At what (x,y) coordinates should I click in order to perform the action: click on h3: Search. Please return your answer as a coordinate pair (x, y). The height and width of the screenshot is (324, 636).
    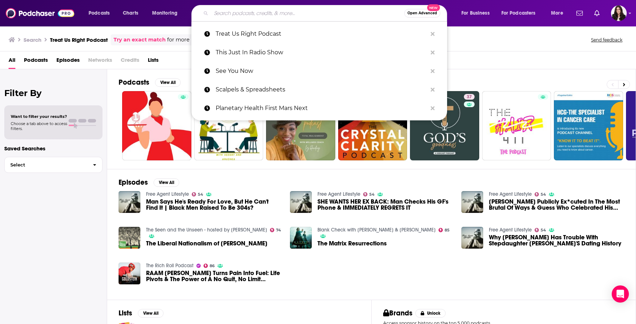
    Looking at the image, I should click on (32, 40).